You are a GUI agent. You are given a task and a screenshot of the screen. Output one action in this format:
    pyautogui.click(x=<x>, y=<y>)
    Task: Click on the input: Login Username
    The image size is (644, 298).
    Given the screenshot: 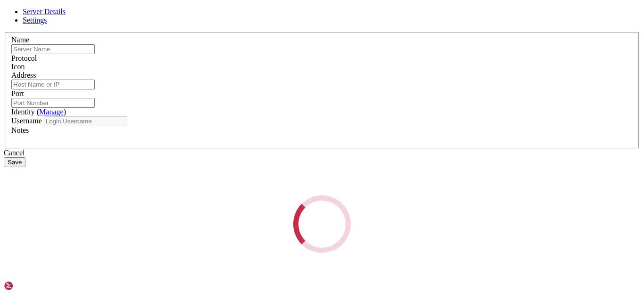 What is the action you would take?
    pyautogui.click(x=85, y=121)
    